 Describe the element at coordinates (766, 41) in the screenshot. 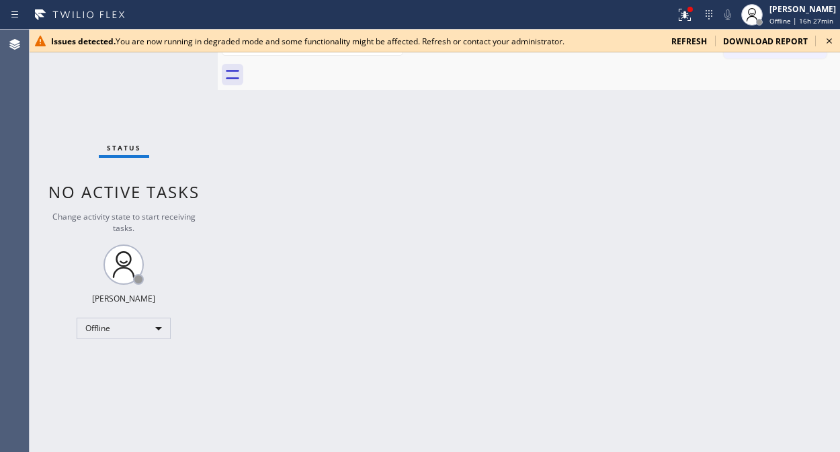

I see `span: download report` at that location.